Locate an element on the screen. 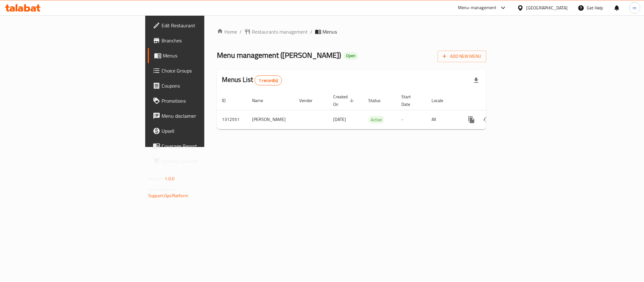 The height and width of the screenshot is (282, 644). span: Status is located at coordinates (379, 100).